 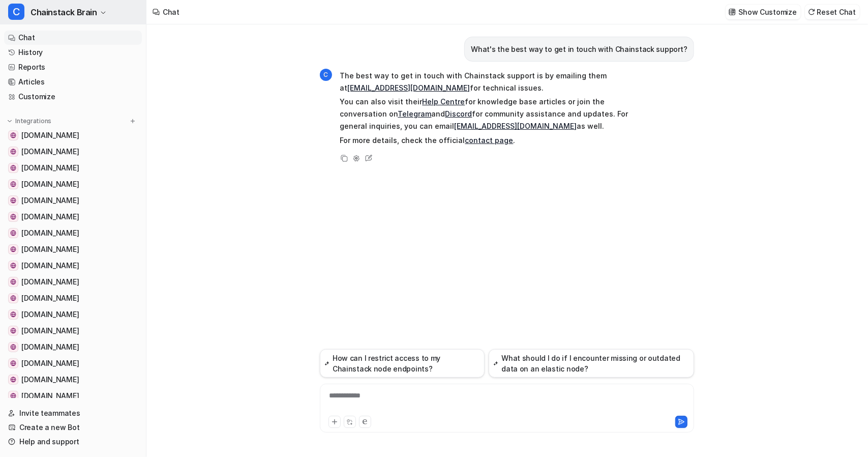 I want to click on a: contact page, so click(x=489, y=140).